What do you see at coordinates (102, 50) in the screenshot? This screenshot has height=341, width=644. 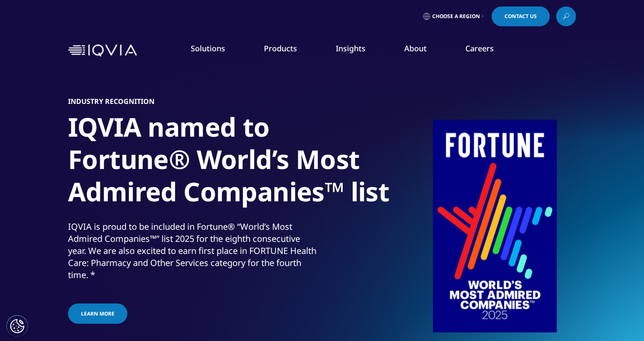 I see `img: IQVIA Healthcare Information Technology and Pharma Clinical Research Company` at bounding box center [102, 50].